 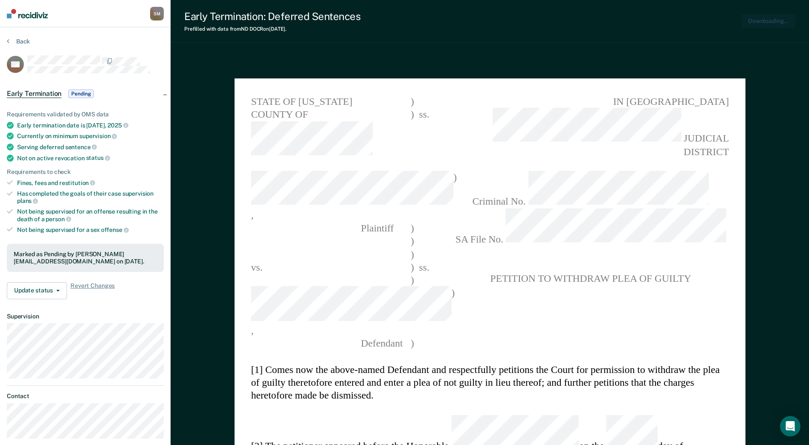 What do you see at coordinates (118, 125) in the screenshot?
I see `span: 2025` at bounding box center [118, 125].